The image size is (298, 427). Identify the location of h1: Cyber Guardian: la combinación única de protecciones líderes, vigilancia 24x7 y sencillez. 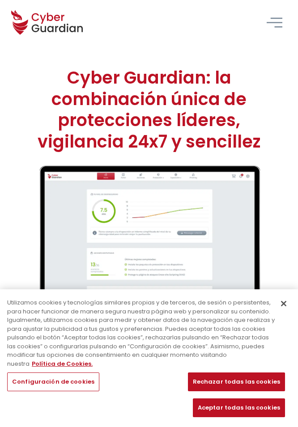
(149, 109).